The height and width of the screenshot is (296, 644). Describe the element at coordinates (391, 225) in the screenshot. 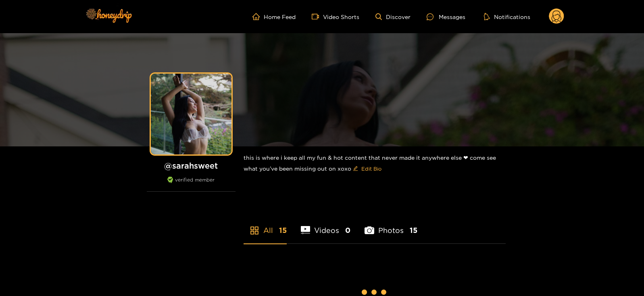

I see `li: Photos` at that location.